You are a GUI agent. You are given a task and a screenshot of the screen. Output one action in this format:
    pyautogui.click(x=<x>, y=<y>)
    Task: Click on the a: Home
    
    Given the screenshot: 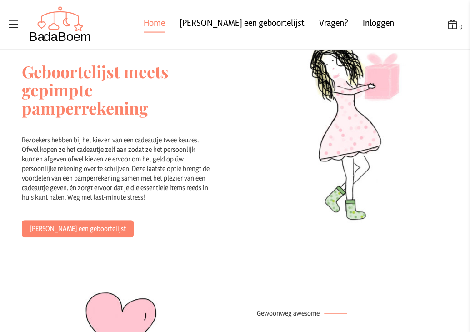 What is the action you would take?
    pyautogui.click(x=154, y=25)
    